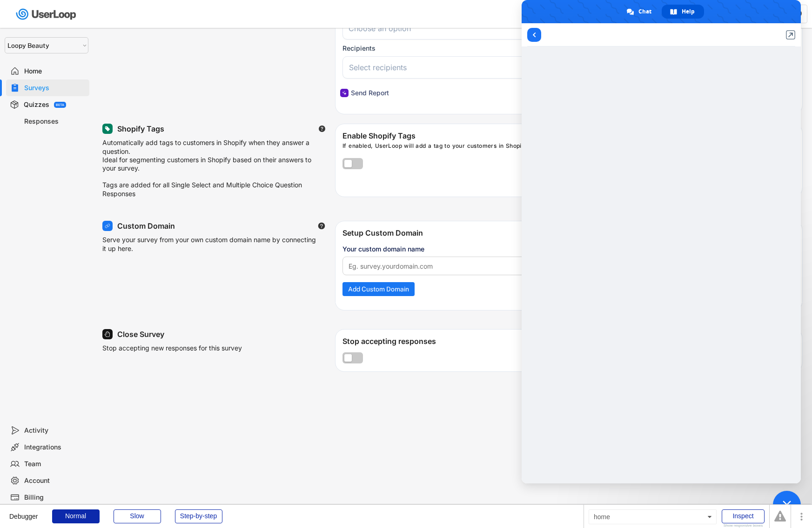  Describe the element at coordinates (652, 517) in the screenshot. I see `div: home` at that location.